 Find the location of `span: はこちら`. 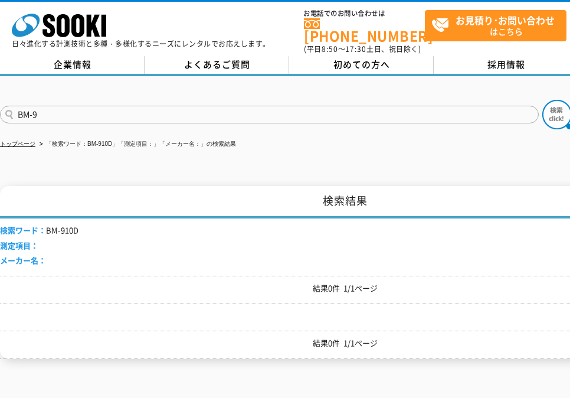

span: はこちら is located at coordinates (499, 25).